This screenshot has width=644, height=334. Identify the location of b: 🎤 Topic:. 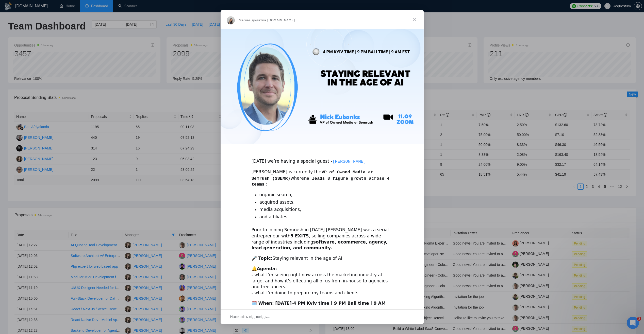
(262, 258).